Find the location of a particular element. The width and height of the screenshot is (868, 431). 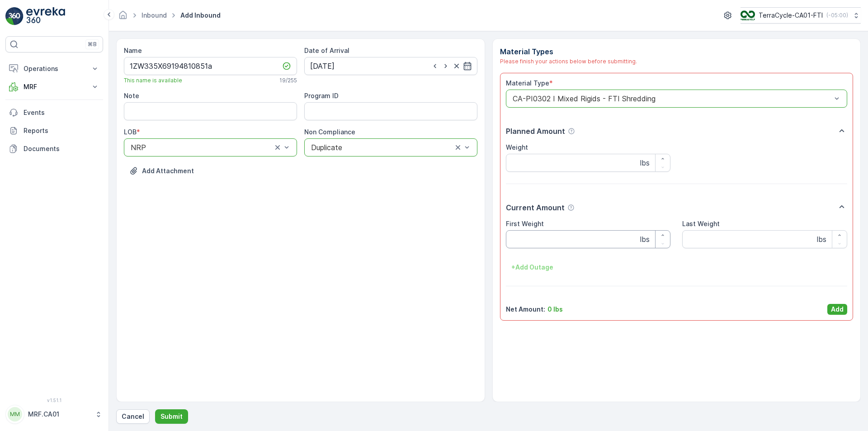

button: TerraCycle-CA01-FTI(-05:00) is located at coordinates (801, 15).